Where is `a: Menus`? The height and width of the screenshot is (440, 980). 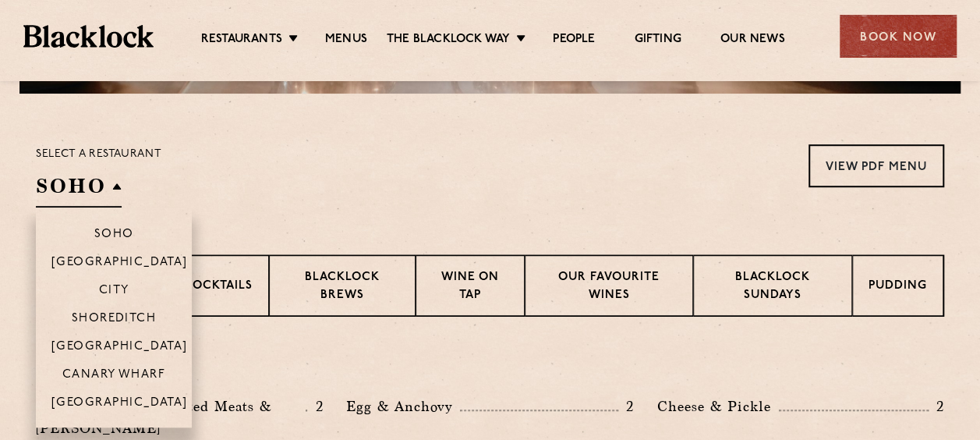 a: Menus is located at coordinates (347, 41).